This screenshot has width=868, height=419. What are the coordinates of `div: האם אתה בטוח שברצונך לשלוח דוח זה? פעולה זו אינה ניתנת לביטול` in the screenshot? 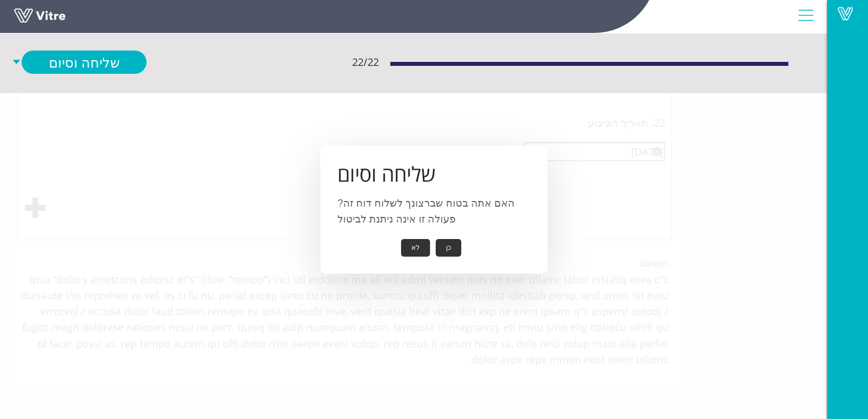 It's located at (434, 210).